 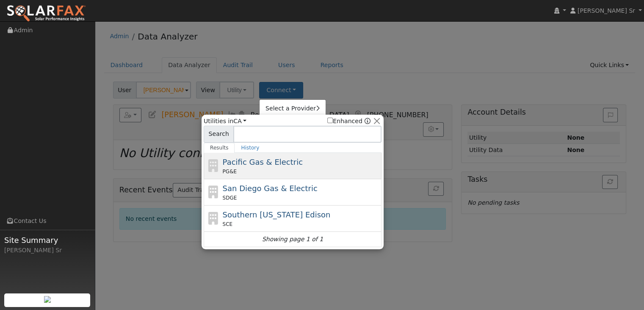 I want to click on a: Results, so click(x=219, y=148).